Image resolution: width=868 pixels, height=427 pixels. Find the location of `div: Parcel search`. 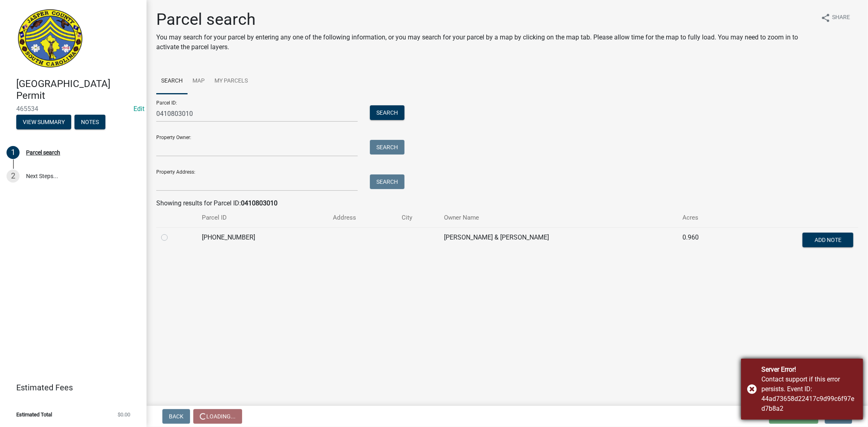

div: Parcel search is located at coordinates (43, 152).